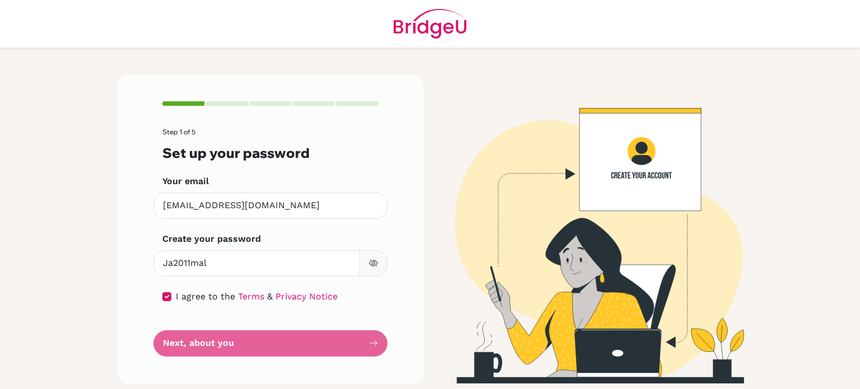  Describe the element at coordinates (251, 296) in the screenshot. I see `a: Terms` at that location.